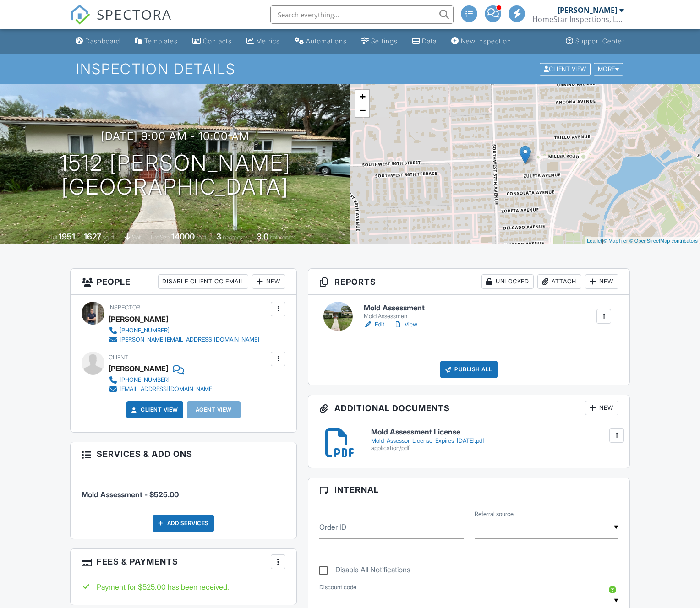  What do you see at coordinates (212, 41) in the screenshot?
I see `a: Contacts` at bounding box center [212, 41].